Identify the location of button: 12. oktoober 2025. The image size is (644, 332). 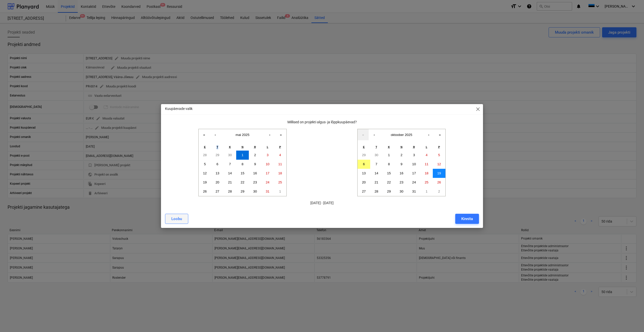
(439, 164).